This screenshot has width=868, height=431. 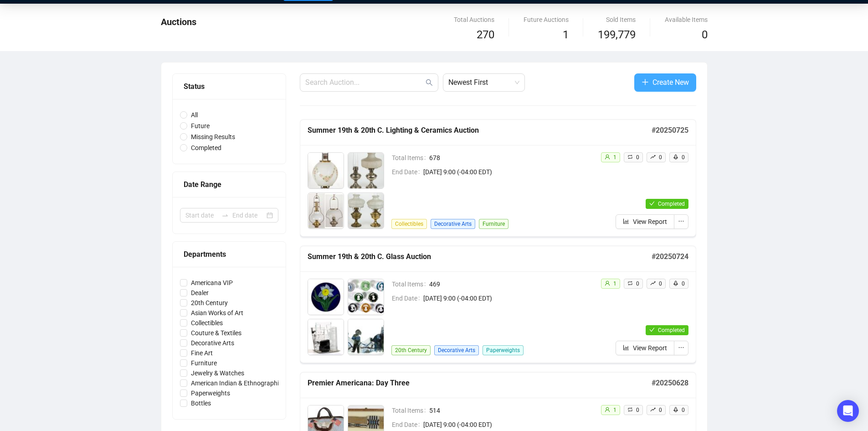 I want to click on span: Create New, so click(x=671, y=82).